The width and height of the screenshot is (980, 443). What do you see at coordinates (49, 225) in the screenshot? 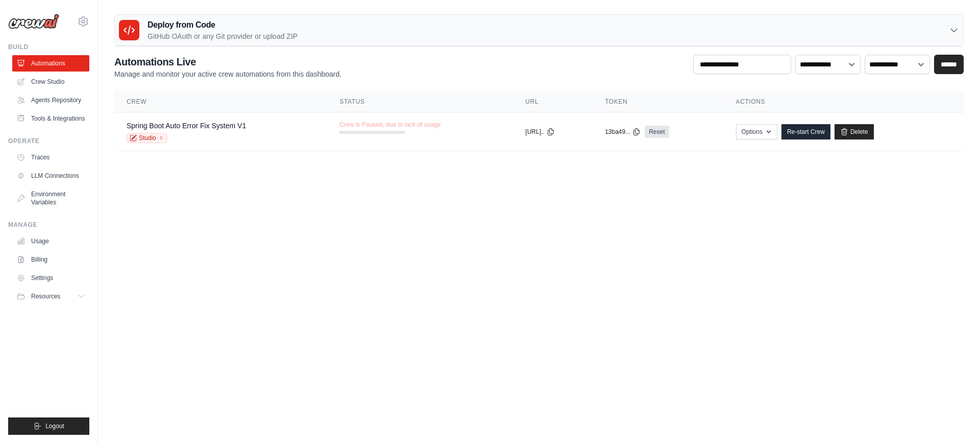
I see `div: Manage` at bounding box center [49, 225].